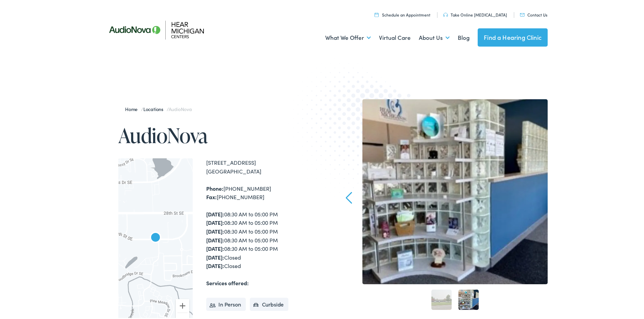 This screenshot has height=319, width=644. Describe the element at coordinates (442, 299) in the screenshot. I see `a: 1` at that location.